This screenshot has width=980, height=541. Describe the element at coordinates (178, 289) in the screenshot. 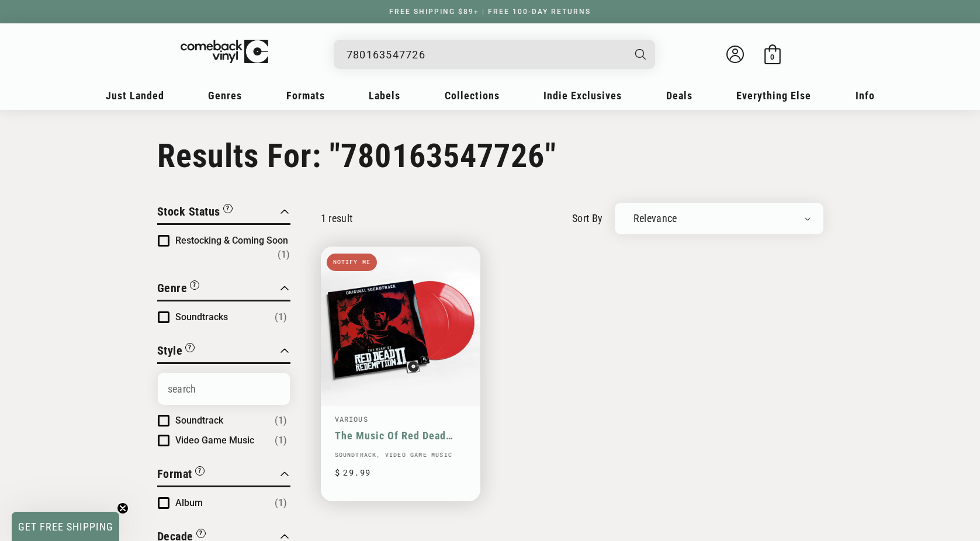

I see `button: Filter by Genre` at that location.